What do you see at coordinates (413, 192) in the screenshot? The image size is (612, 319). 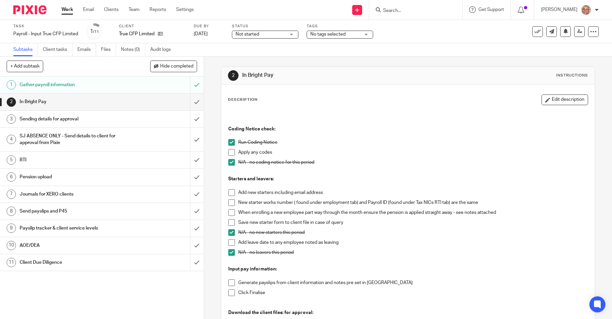 I see `p: Add new starters including email address` at bounding box center [413, 192].